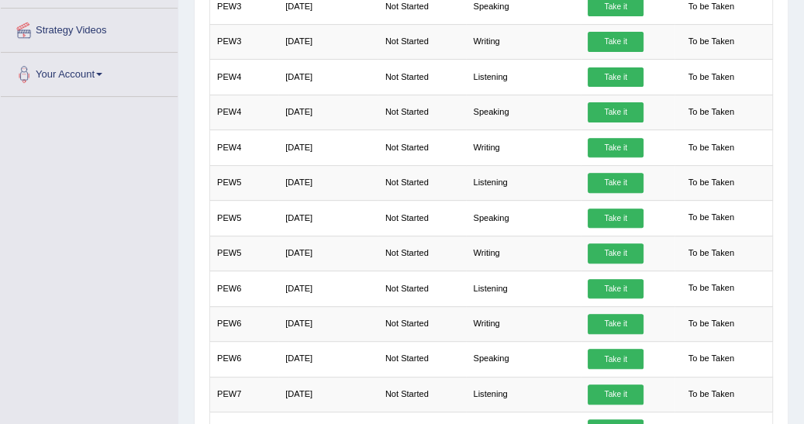  Describe the element at coordinates (243, 41) in the screenshot. I see `td: PEW3` at that location.